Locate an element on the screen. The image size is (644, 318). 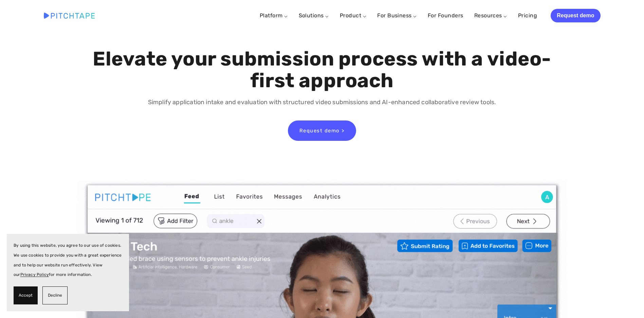
a: Product ⌵ is located at coordinates (353, 15).